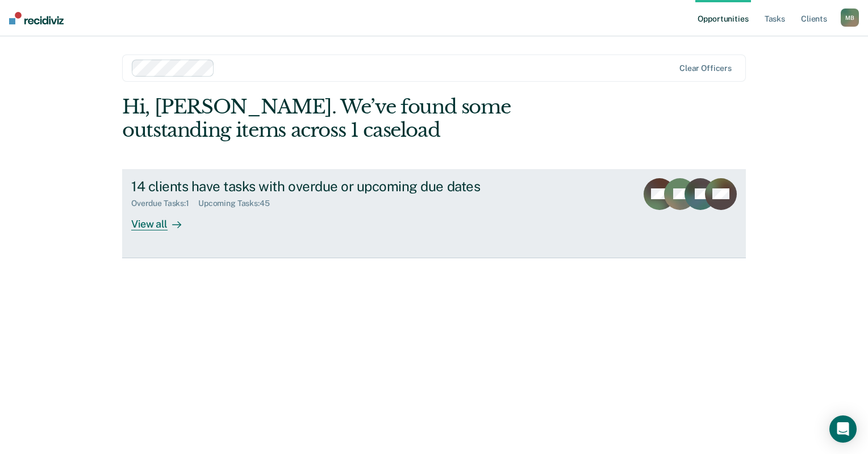 This screenshot has height=454, width=868. I want to click on a: 14 clients have tasks with overdue or upcoming due datesOverdue Tasks:1Upcoming Tasks:45View all, so click(434, 213).